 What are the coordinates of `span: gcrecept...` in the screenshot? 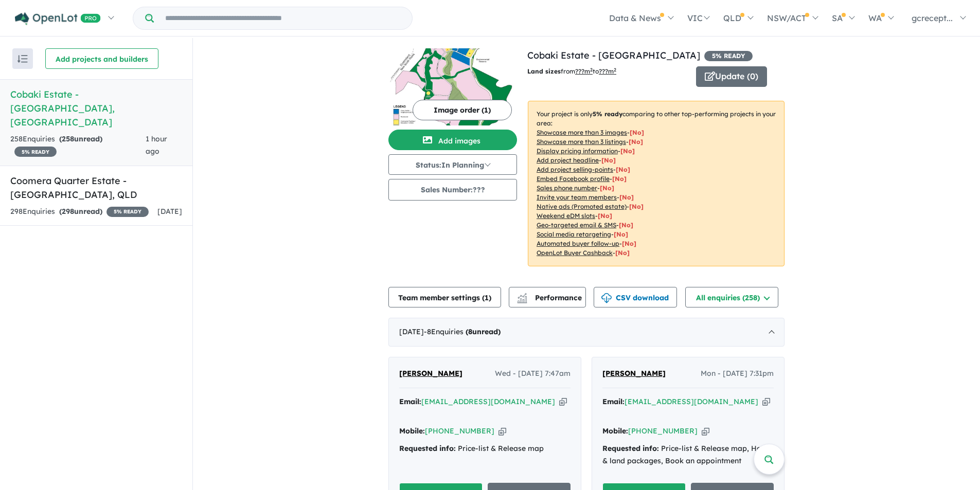 It's located at (932, 18).